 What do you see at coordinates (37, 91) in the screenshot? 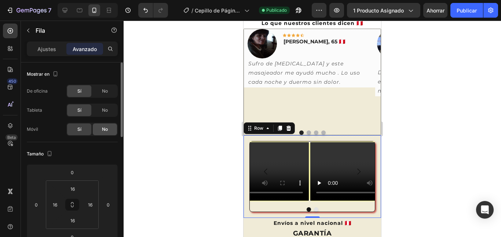
I see `font: De oficina` at bounding box center [37, 91].